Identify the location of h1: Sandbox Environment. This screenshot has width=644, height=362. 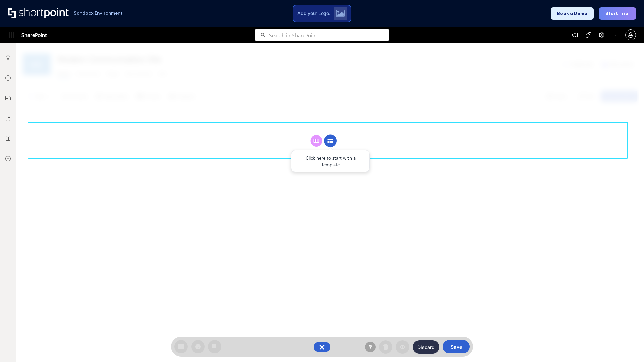
(98, 13).